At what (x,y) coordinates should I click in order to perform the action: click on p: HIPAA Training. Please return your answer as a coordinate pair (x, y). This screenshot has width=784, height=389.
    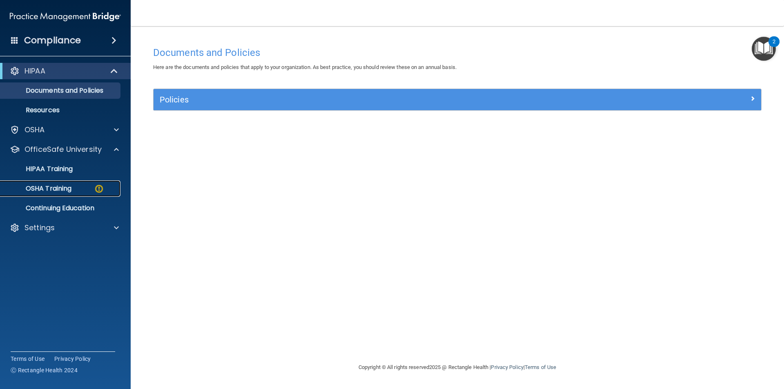
    Looking at the image, I should click on (39, 169).